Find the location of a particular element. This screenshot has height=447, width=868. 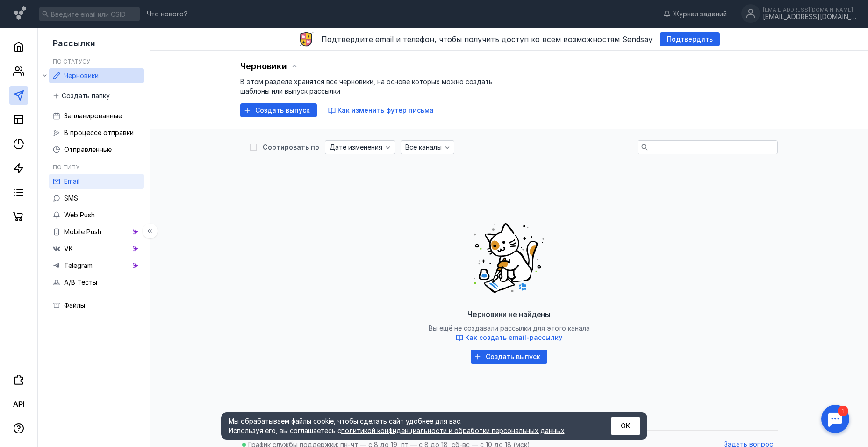

div: Сортировать по is located at coordinates (291, 147).